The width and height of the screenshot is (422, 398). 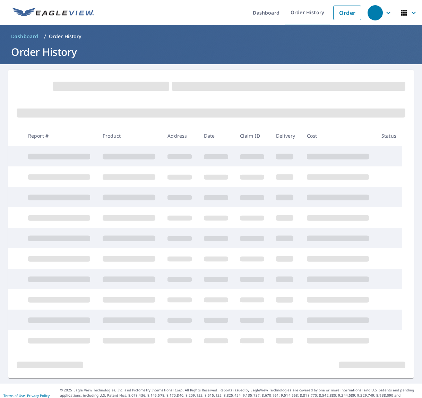 I want to click on h1: Order History, so click(x=211, y=52).